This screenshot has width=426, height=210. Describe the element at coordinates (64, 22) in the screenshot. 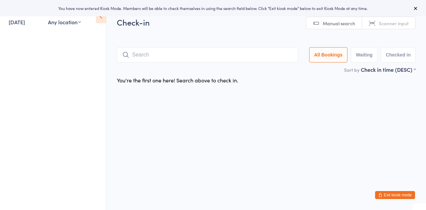

I see `div: Any location` at that location.